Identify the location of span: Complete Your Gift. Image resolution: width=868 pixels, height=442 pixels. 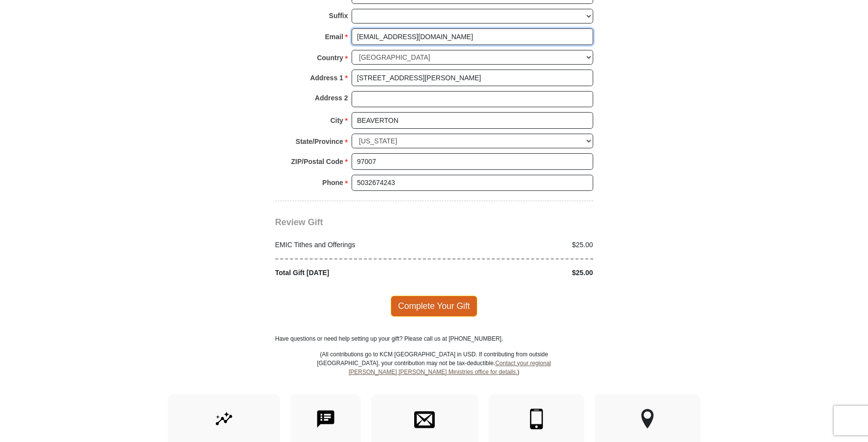
(434, 306).